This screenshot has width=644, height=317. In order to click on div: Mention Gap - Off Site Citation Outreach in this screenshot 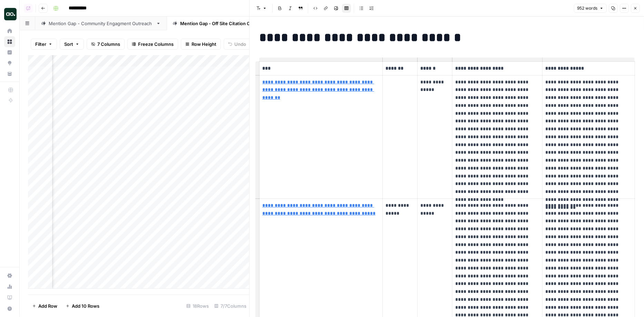, I will do `click(224, 24)`.